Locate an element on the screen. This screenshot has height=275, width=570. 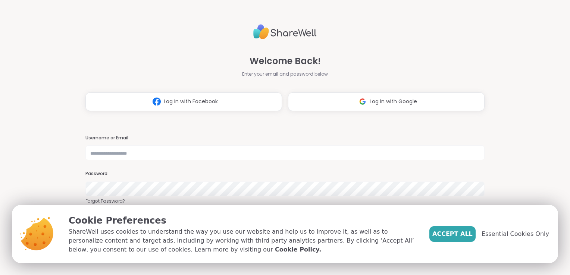
a: Cookie Policy. is located at coordinates (298, 250).